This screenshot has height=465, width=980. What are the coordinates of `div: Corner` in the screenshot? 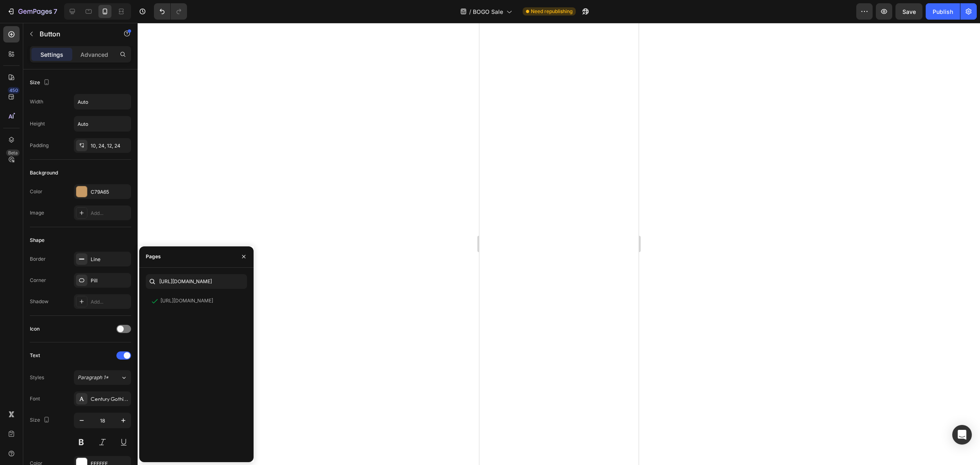 It's located at (38, 280).